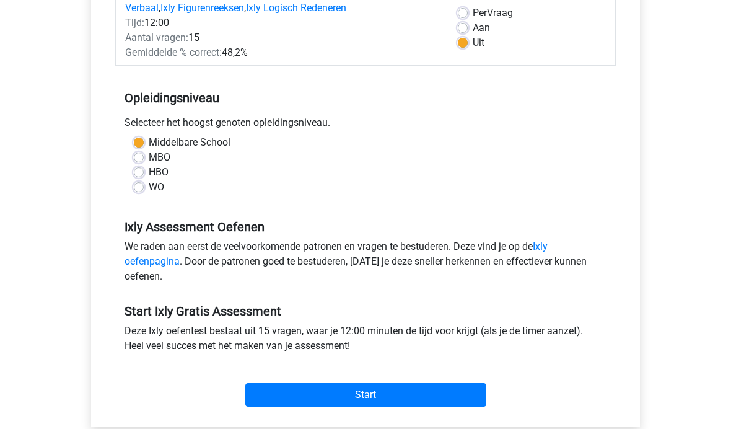  I want to click on span: Per, so click(479, 12).